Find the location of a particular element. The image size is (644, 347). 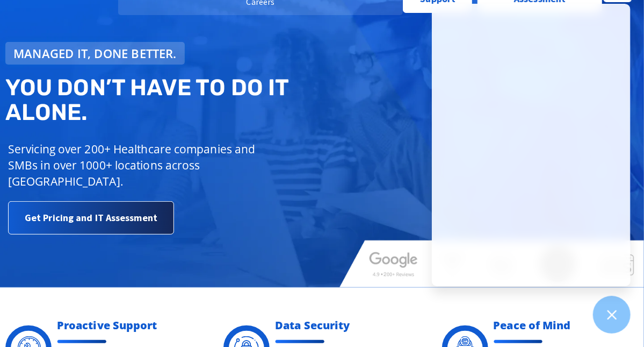

a: Get Pricing and IT Assessment is located at coordinates (91, 217).